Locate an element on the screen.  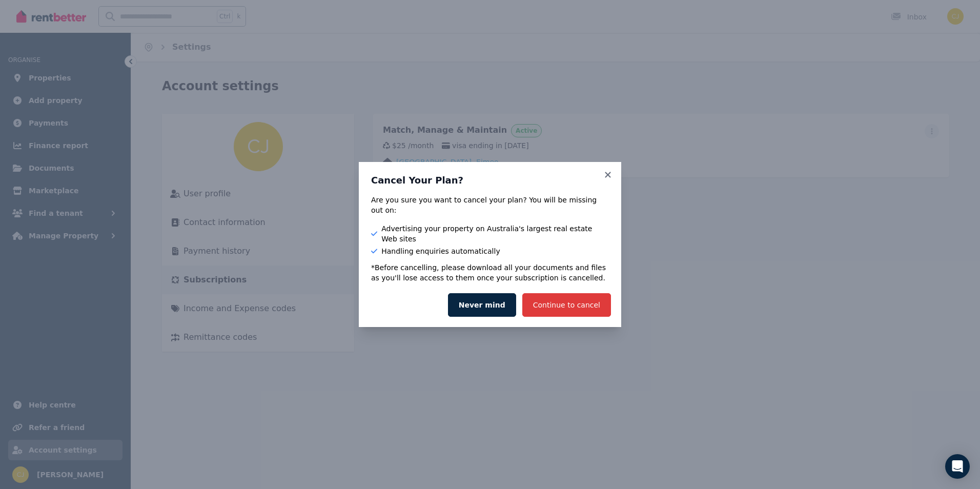
li: Handling enquiries automatically is located at coordinates (490, 251).